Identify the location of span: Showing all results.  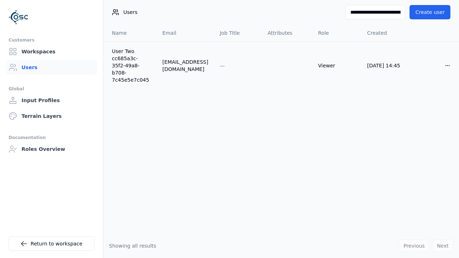
(133, 246).